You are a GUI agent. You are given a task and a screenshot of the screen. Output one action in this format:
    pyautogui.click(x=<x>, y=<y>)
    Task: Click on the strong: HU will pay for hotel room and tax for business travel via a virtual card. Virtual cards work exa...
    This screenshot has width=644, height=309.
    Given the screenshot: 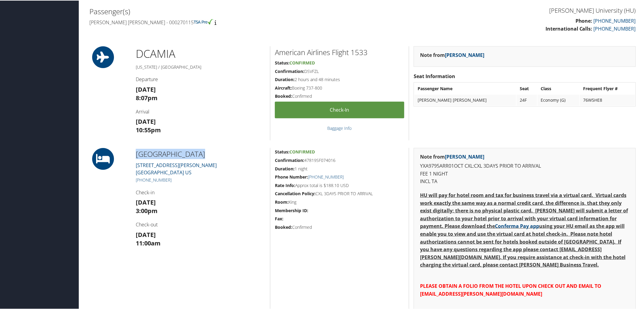 What is the action you would take?
    pyautogui.click(x=524, y=229)
    